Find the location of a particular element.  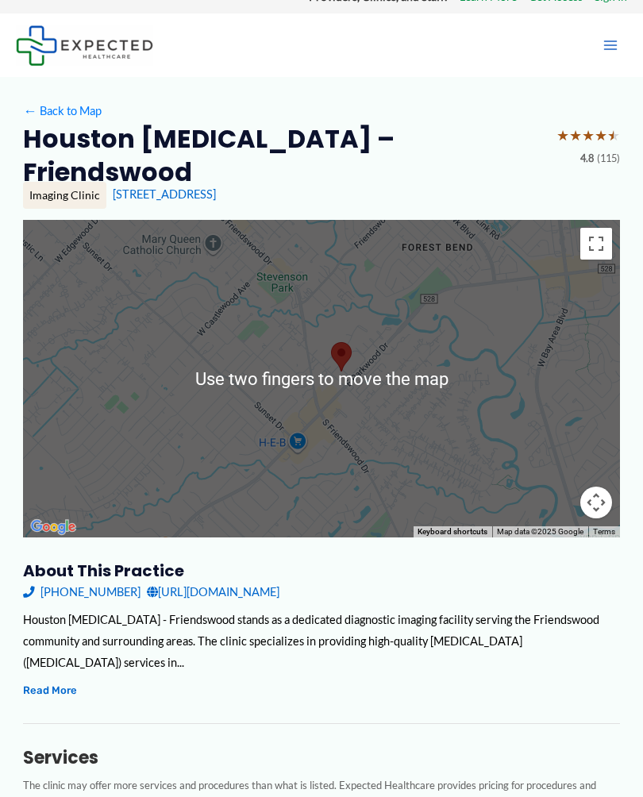

button: Toggle fullscreen view is located at coordinates (596, 244).